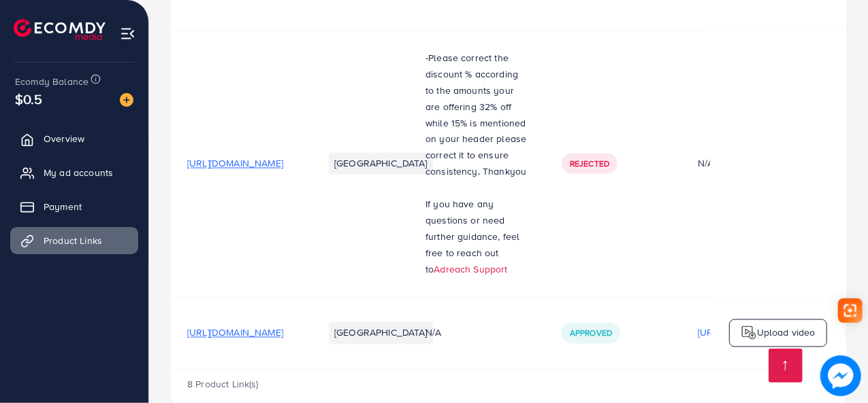 This screenshot has width=868, height=403. I want to click on span: Approved, so click(591, 332).